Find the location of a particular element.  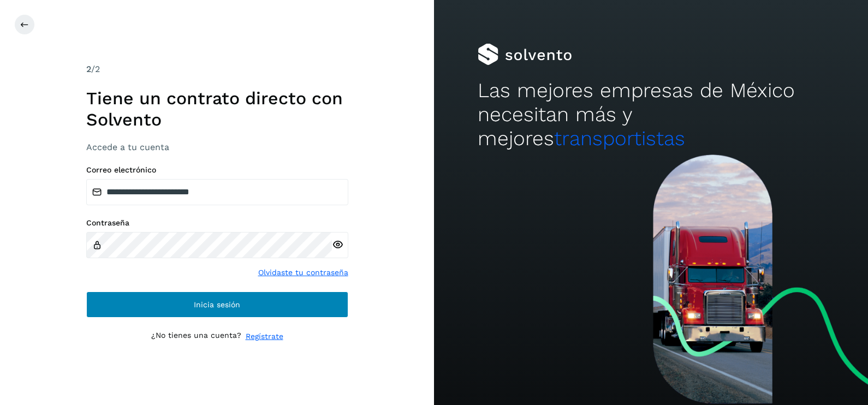

span: 2 is located at coordinates (89, 69).